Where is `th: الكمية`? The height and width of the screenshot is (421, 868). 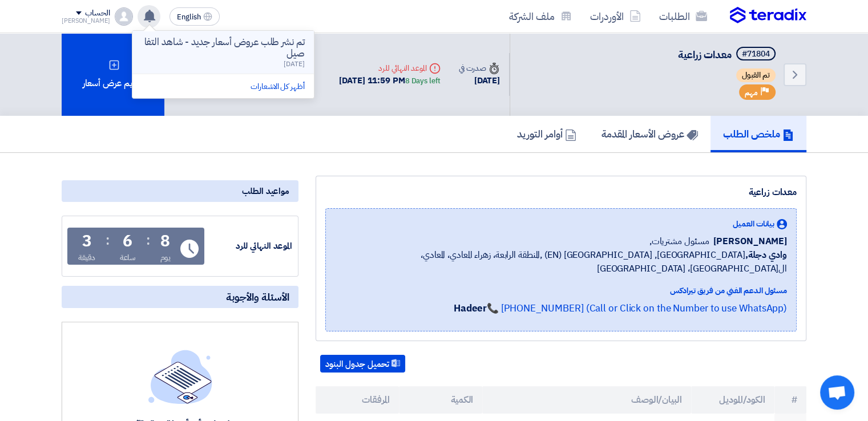
th: الكمية is located at coordinates (440, 400).